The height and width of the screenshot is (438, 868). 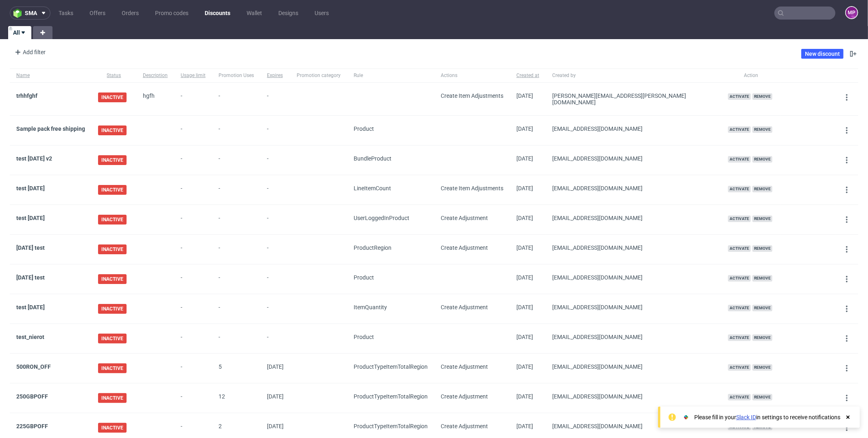 What do you see at coordinates (30, 337) in the screenshot?
I see `a: test_nierot` at bounding box center [30, 337].